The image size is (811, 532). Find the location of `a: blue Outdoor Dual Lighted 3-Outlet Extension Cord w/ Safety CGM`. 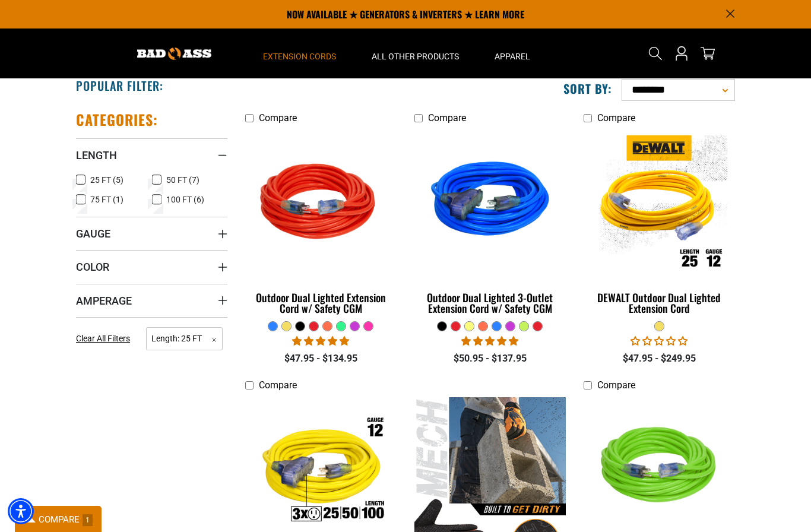

a: blue Outdoor Dual Lighted 3-Outlet Extension Cord w/ Safety CGM is located at coordinates (490, 225).